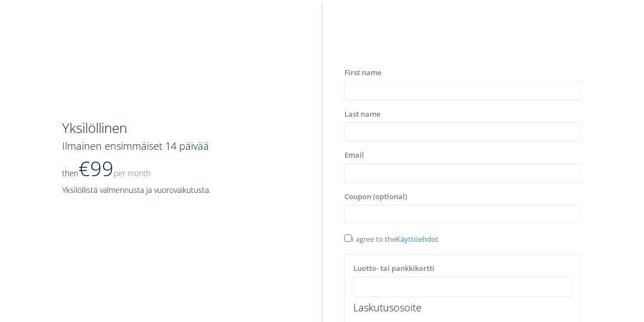 The height and width of the screenshot is (322, 644). Describe the element at coordinates (181, 189) in the screenshot. I see `h5: Yksilöllistä valmennusta ja vuorovaikutusta.` at that location.